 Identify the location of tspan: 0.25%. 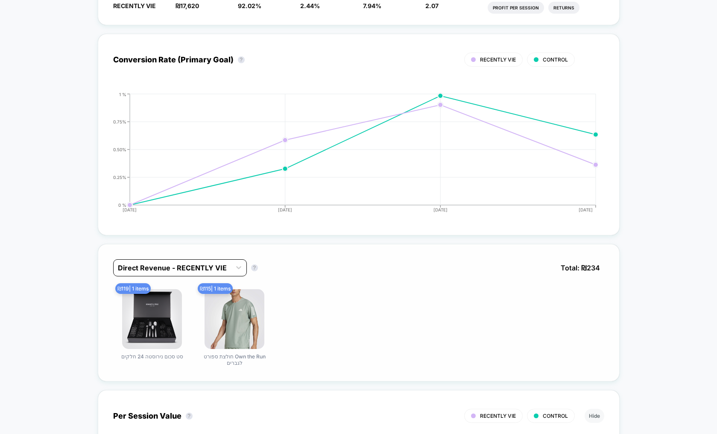
(120, 177).